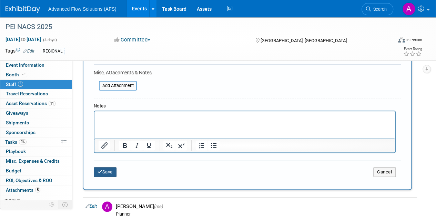 Image resolution: width=436 pixels, height=218 pixels. What do you see at coordinates (159, 206) in the screenshot?
I see `span: (me)` at bounding box center [159, 206].